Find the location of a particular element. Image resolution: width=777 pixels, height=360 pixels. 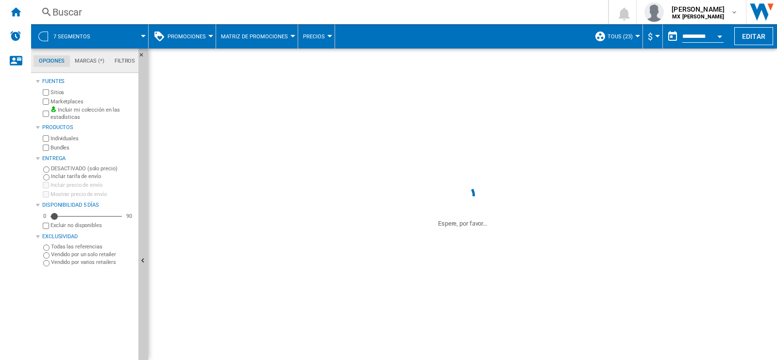

label: DESACTIVADO (solo precio) is located at coordinates (93, 169).